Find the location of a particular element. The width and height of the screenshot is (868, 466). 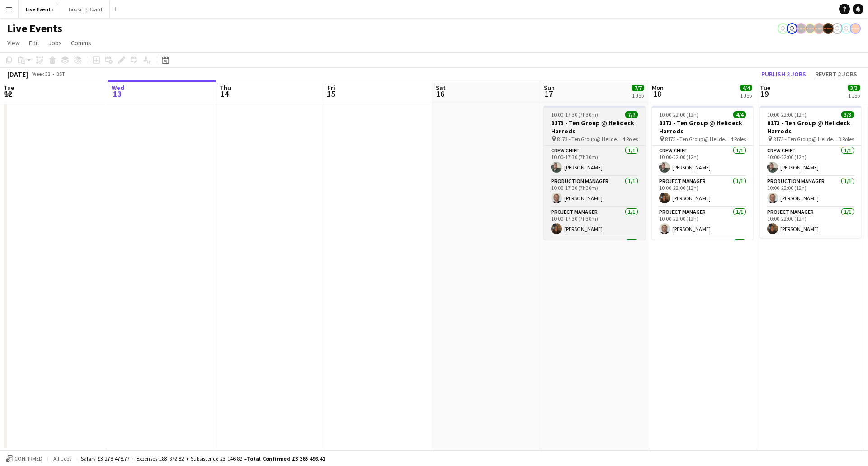

app-user-avatar: Alex Gill is located at coordinates (855, 29).